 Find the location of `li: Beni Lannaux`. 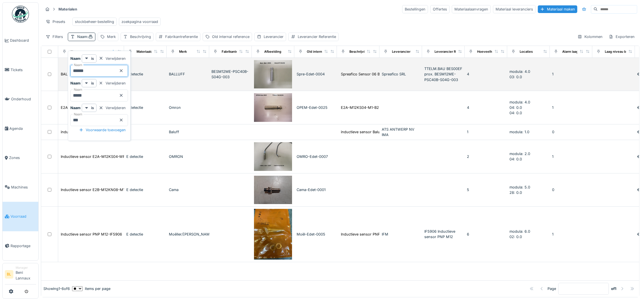

li: Beni Lannaux is located at coordinates (26, 274).